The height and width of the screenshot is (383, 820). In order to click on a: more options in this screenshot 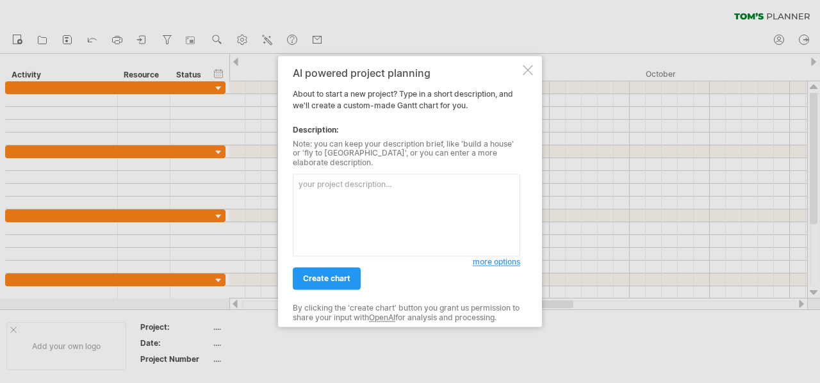, I will do `click(496, 263)`.